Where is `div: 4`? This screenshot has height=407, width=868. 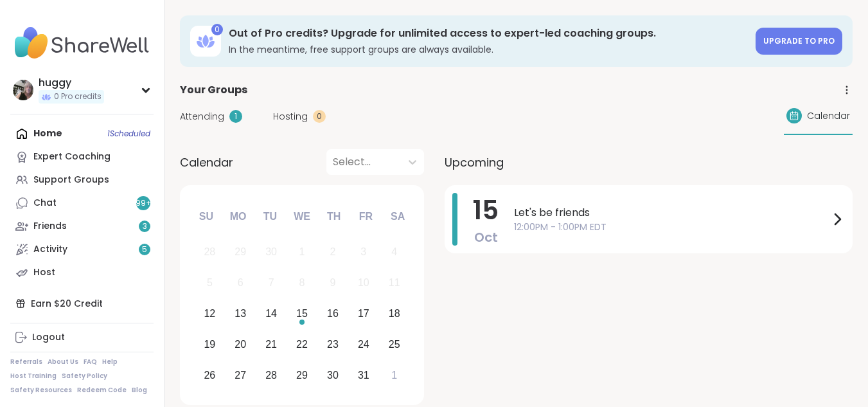
div: 4 is located at coordinates (394, 252).